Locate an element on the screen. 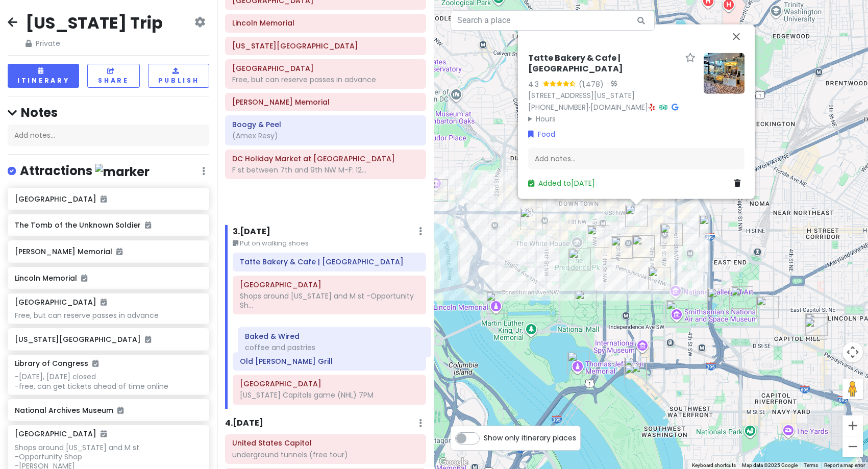 The height and width of the screenshot is (469, 868). span: Map data ©2025 Google is located at coordinates (770, 465).